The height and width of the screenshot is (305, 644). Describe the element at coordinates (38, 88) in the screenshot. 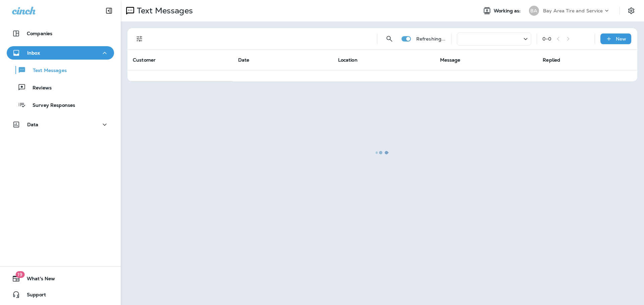

I see `p: Reviews` at that location.